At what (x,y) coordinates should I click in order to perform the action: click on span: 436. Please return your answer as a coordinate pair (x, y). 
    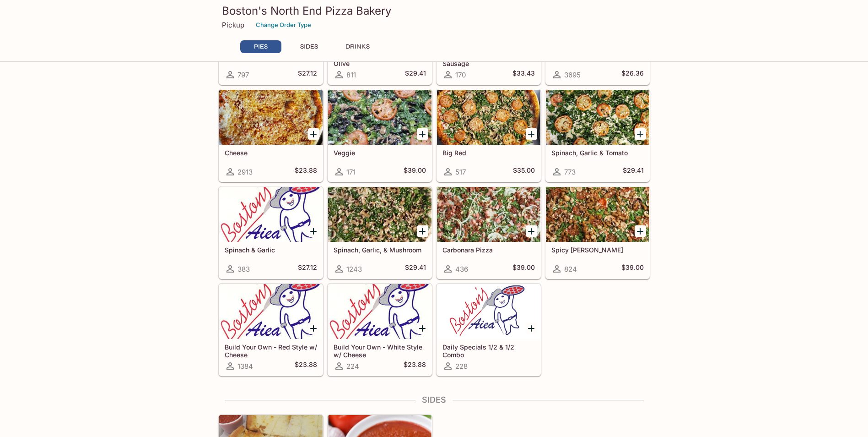
    Looking at the image, I should click on (461, 269).